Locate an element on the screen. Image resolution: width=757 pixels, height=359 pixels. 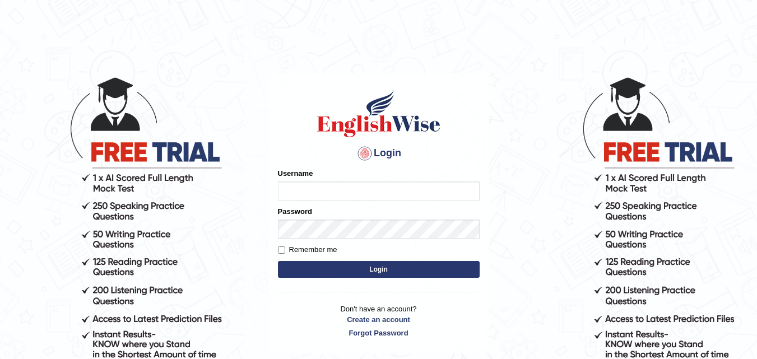
label: Remember me is located at coordinates (308, 250).